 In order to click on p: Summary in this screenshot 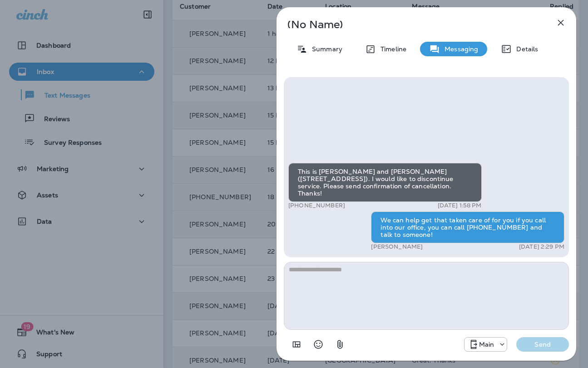, I will do `click(324, 49)`.